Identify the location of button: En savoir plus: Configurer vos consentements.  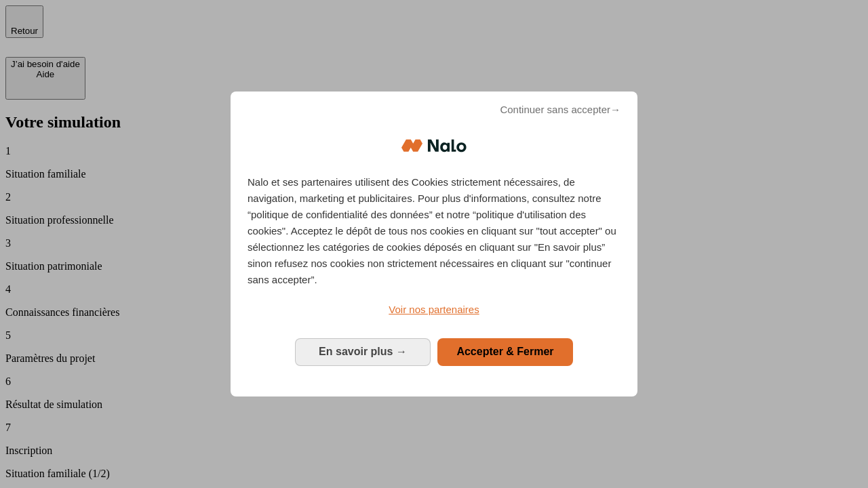
(363, 352).